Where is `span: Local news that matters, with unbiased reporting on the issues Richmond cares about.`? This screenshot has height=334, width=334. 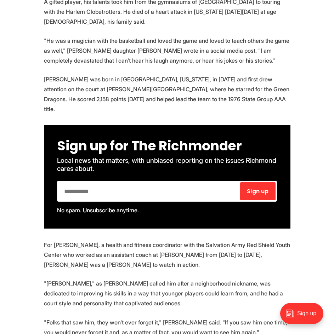
span: Local news that matters, with unbiased reporting on the issues Richmond cares about. is located at coordinates (167, 165).